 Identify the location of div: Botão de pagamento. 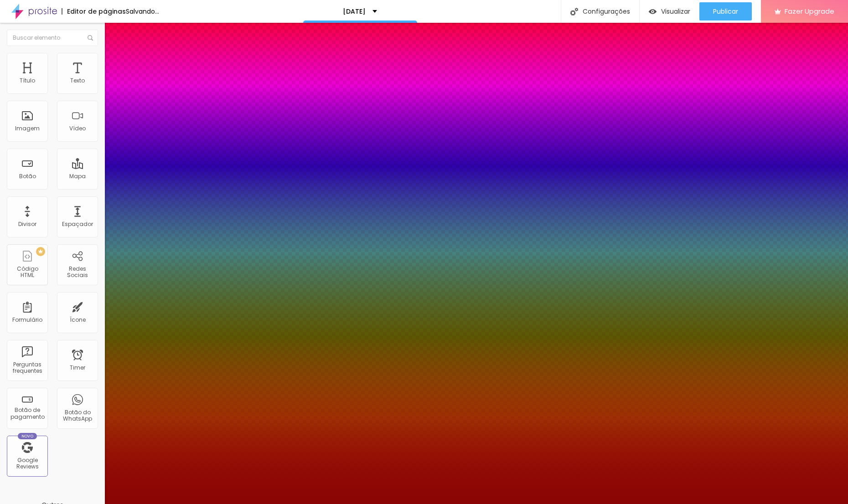
(27, 414).